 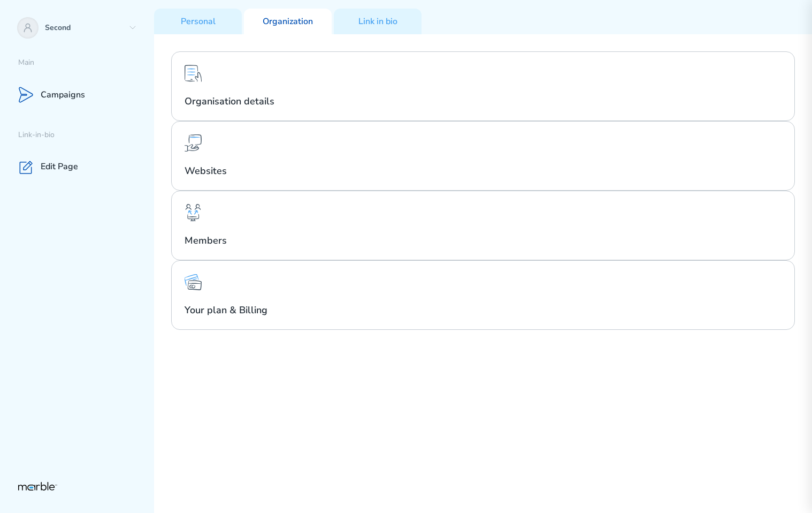 What do you see at coordinates (483, 101) in the screenshot?
I see `h2: Organisation details` at bounding box center [483, 101].